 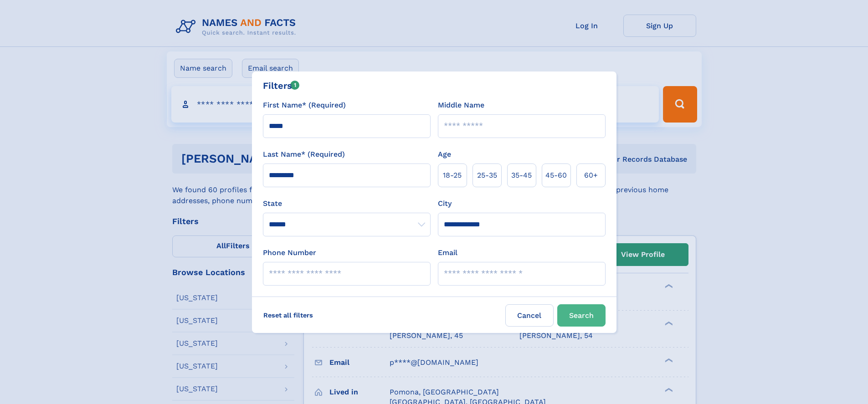 What do you see at coordinates (556, 175) in the screenshot?
I see `span: 45‑60` at bounding box center [556, 175].